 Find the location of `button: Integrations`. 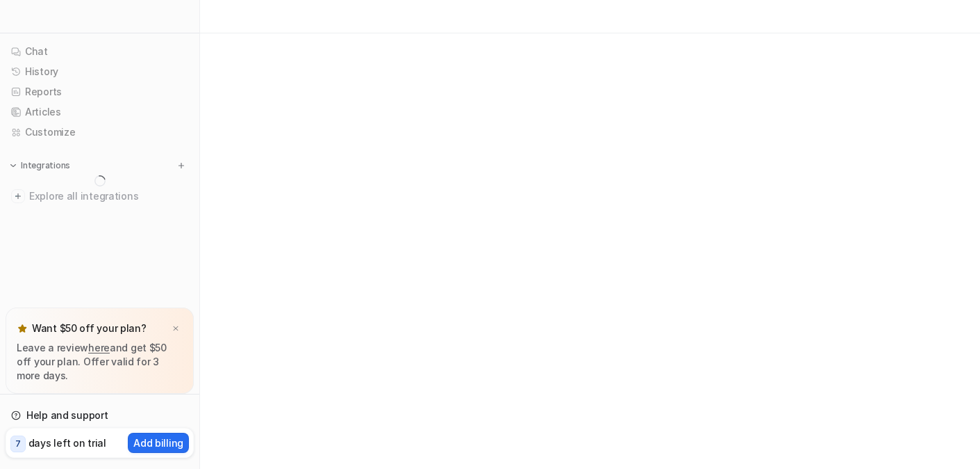

button: Integrations is located at coordinates (40, 166).